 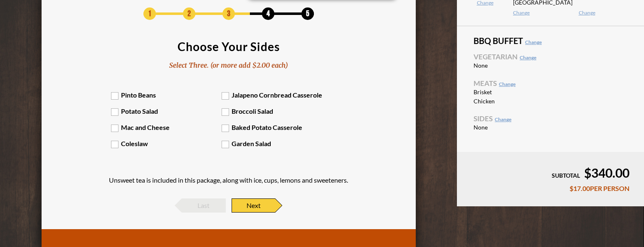 What do you see at coordinates (550, 189) in the screenshot?
I see `div: $17.00 PER PERSON` at bounding box center [550, 189].